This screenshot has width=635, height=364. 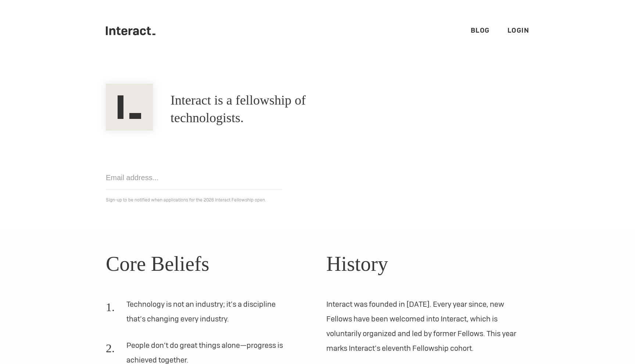 What do you see at coordinates (318, 200) in the screenshot?
I see `p: Sign-up to be notified when applications for the 2026 Interact Fellowship open.` at bounding box center [318, 200].